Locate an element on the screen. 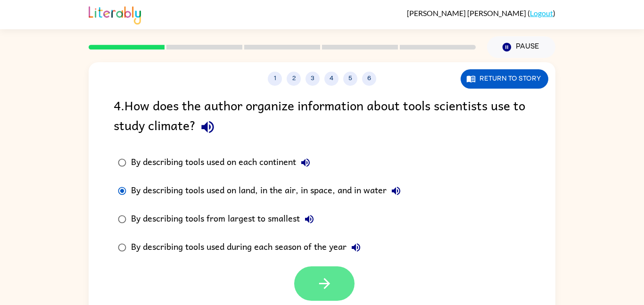 Image resolution: width=644 pixels, height=305 pixels. button: 4 is located at coordinates (332, 79).